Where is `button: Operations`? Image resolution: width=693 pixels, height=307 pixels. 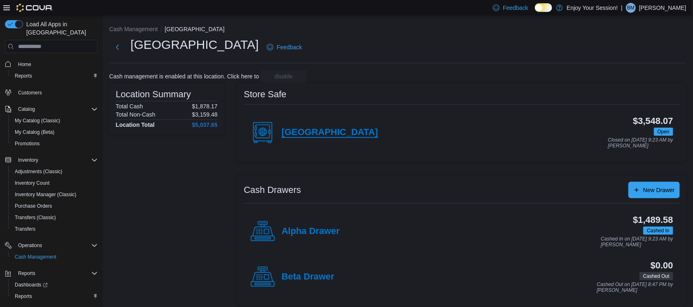 button: Operations is located at coordinates (30, 246).